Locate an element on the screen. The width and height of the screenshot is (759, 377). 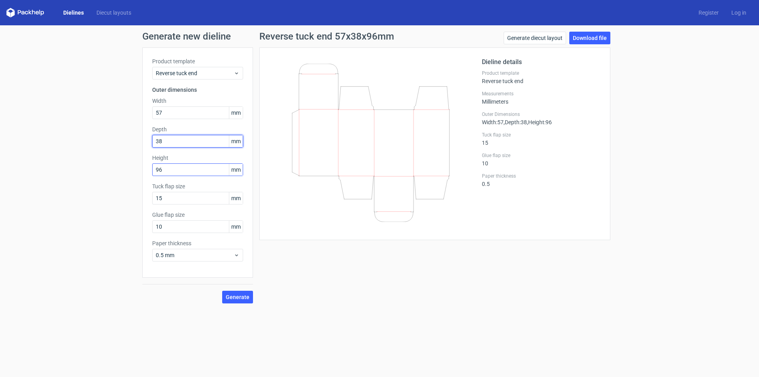
a: Download file is located at coordinates (590, 38).